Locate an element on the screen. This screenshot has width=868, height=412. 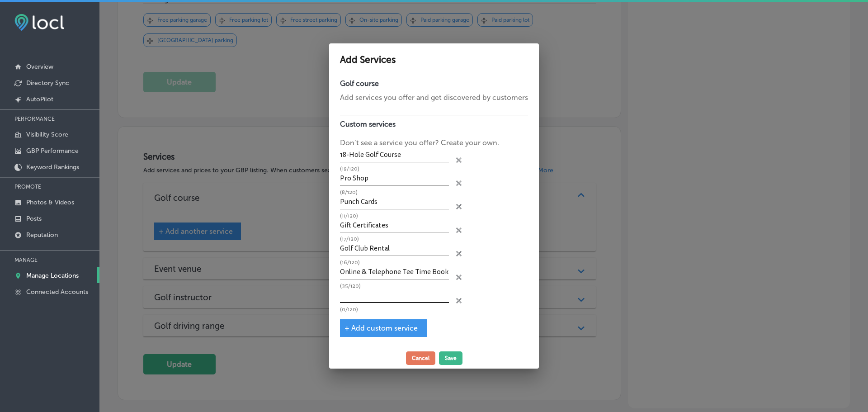
p: Manage Locations is located at coordinates (53, 275).